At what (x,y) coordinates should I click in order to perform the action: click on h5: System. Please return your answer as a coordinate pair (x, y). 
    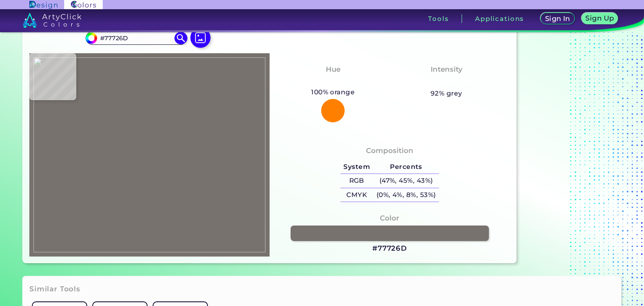
    Looking at the image, I should click on (357, 167).